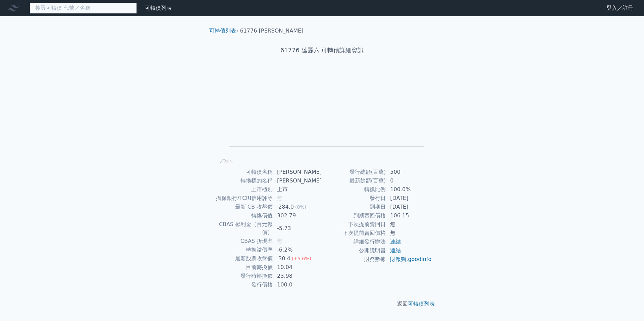  I want to click on td: 下次提前賣回日, so click(354, 224).